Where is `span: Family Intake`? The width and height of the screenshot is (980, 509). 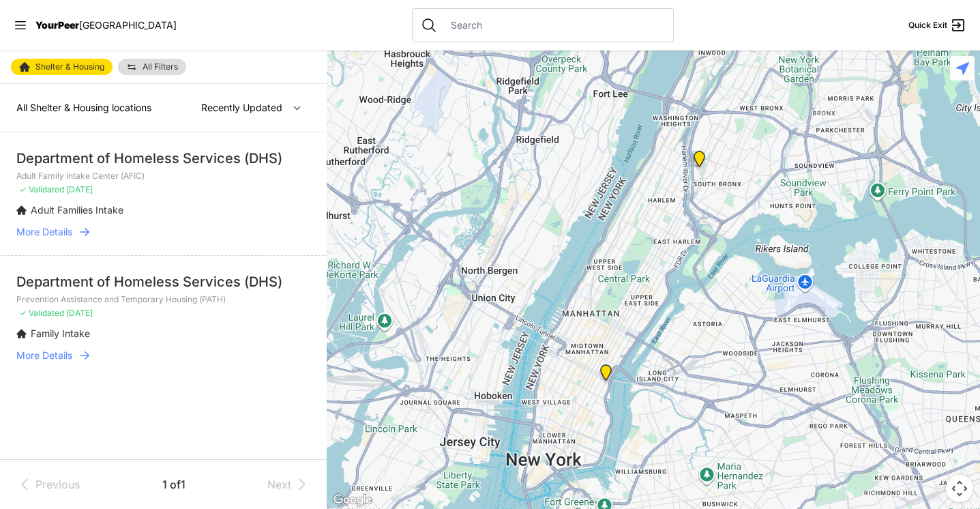 span: Family Intake is located at coordinates (60, 333).